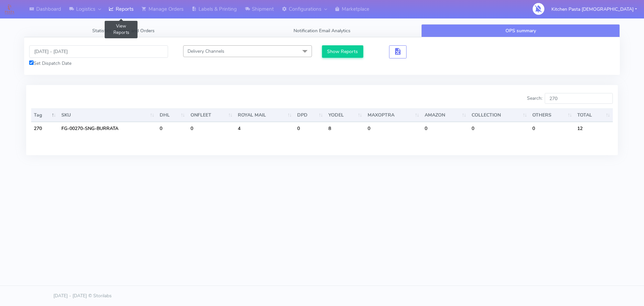  I want to click on th: ONFLEET : activate to sort column ascending, so click(212, 115).